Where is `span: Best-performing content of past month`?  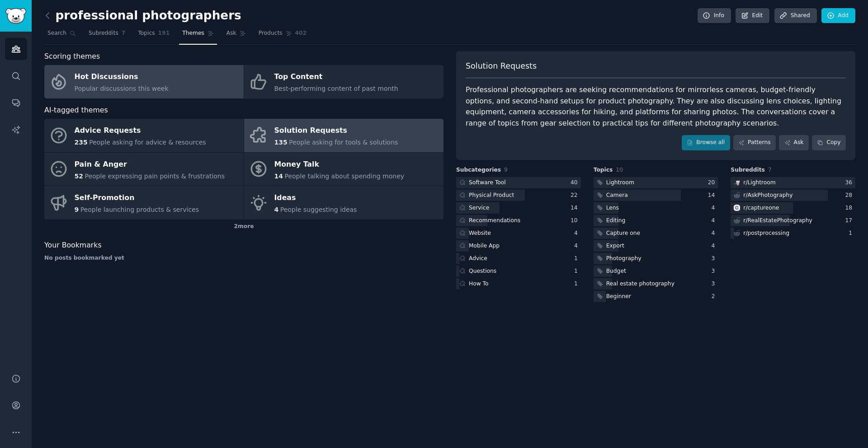 span: Best-performing content of past month is located at coordinates (336, 88).